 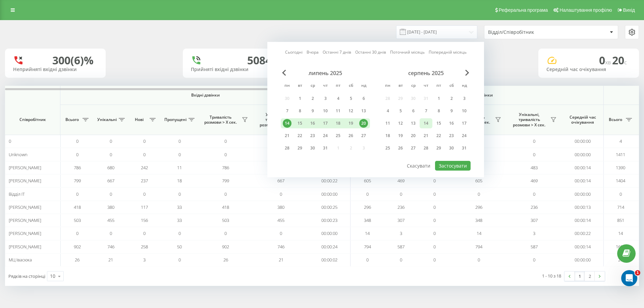 What do you see at coordinates (338, 111) in the screenshot?
I see `div: пт 11 лип 2025 р.` at bounding box center [338, 111].